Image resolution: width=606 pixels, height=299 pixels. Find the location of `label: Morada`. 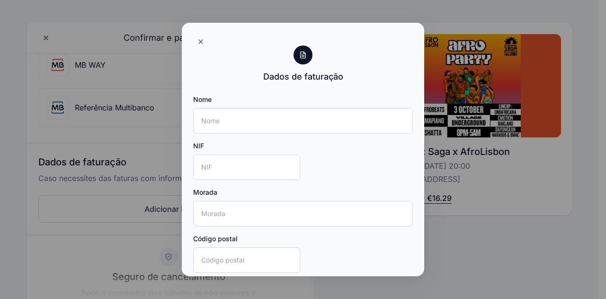

label: Morada is located at coordinates (205, 192).